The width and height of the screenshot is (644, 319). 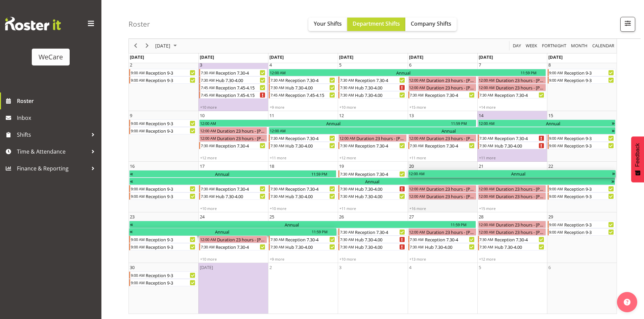 What do you see at coordinates (52, 152) in the screenshot?
I see `span: Time & Attendance` at bounding box center [52, 152].